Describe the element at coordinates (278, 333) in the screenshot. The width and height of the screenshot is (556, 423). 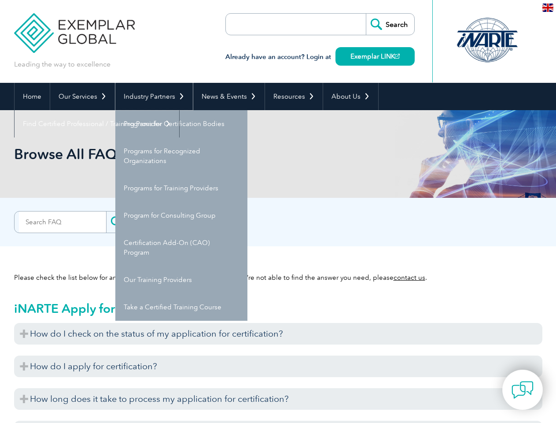
I see `h3: How do I check on the status of my application for certification?` at that location.